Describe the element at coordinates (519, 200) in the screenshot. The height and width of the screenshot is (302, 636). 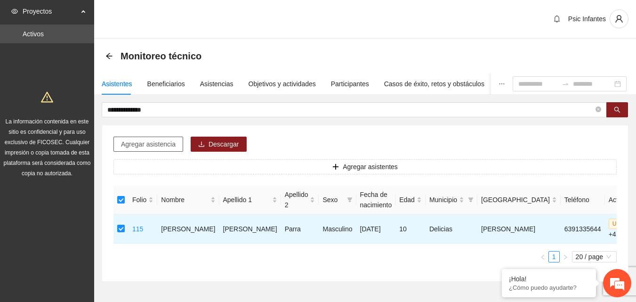
I see `th: Colonia` at that location.